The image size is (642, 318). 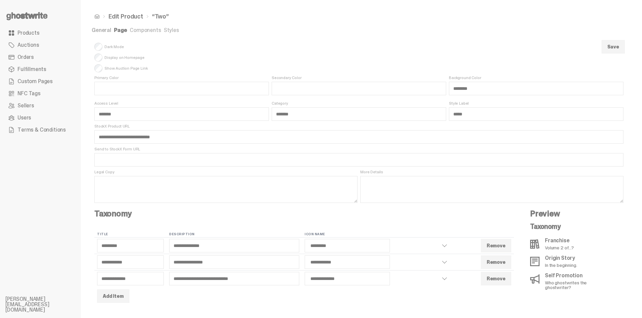 I want to click on span: Style Label, so click(x=536, y=103).